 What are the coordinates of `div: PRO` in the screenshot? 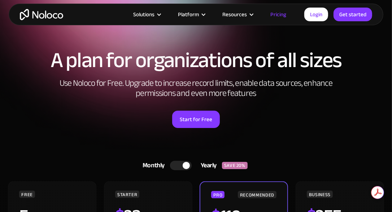 It's located at (218, 195).